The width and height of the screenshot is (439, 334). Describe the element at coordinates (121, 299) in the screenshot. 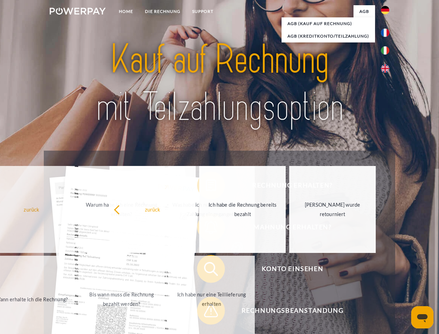

I see `div: Bis wann muss die Rechnung bezahlt werden?` at that location.